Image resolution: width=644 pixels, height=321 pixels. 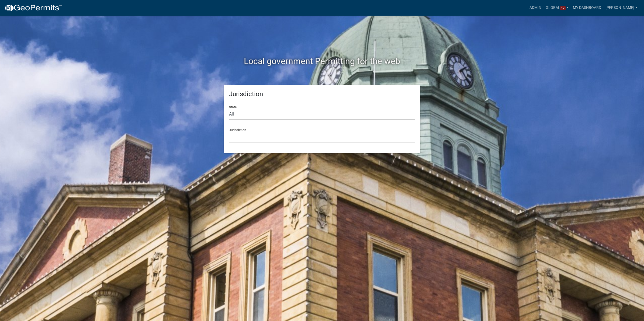 What do you see at coordinates (587, 8) in the screenshot?
I see `a: My Dashboard` at bounding box center [587, 8].